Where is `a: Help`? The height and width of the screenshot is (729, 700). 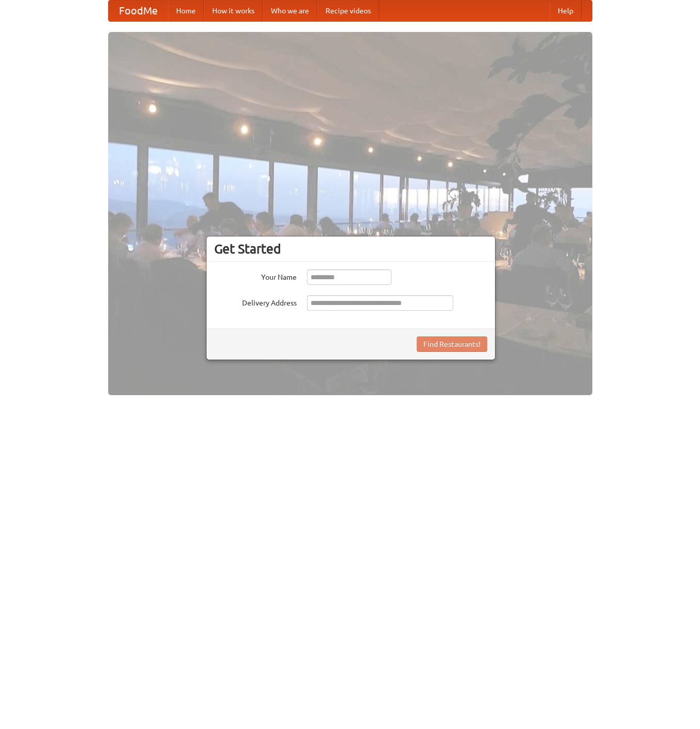 a: Help is located at coordinates (565, 11).